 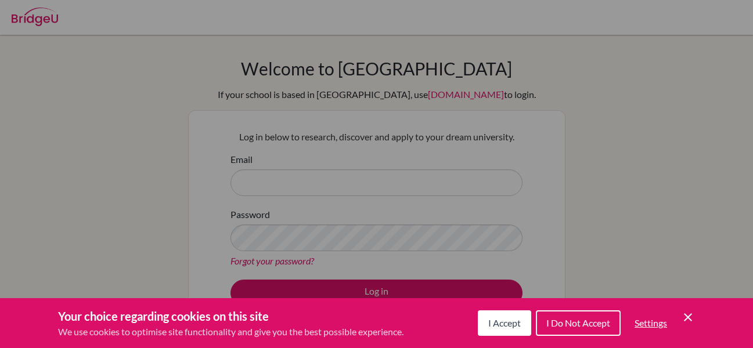 I want to click on h3: Your choice regarding cookies on this site, so click(x=230, y=316).